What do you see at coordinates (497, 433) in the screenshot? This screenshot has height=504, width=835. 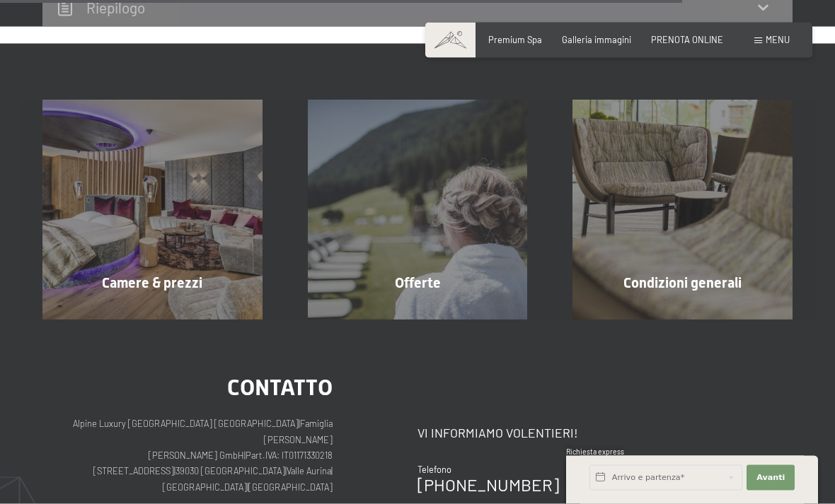 I see `span: Vi informiamo volentieri!` at bounding box center [497, 433].